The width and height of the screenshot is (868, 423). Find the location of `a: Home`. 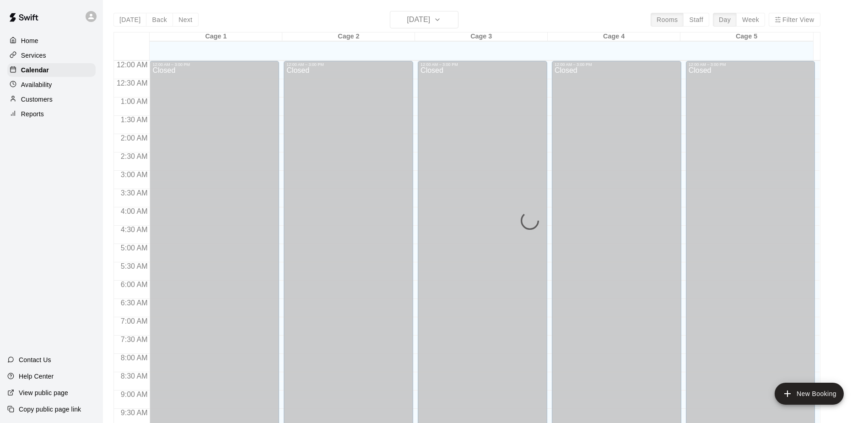

a: Home is located at coordinates (51, 41).